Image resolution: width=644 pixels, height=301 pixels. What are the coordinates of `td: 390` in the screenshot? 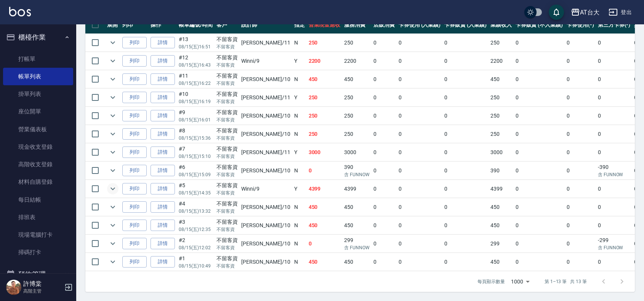 It's located at (357, 170).